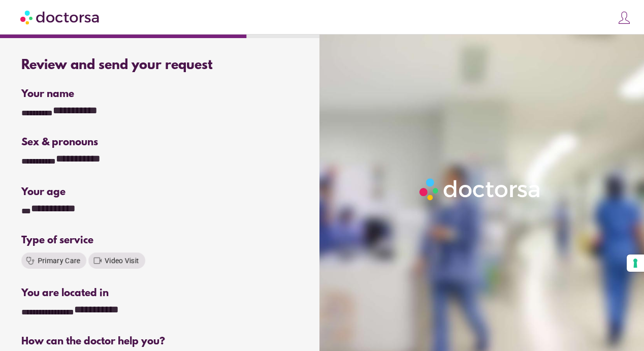  I want to click on div: Your name, so click(161, 94).